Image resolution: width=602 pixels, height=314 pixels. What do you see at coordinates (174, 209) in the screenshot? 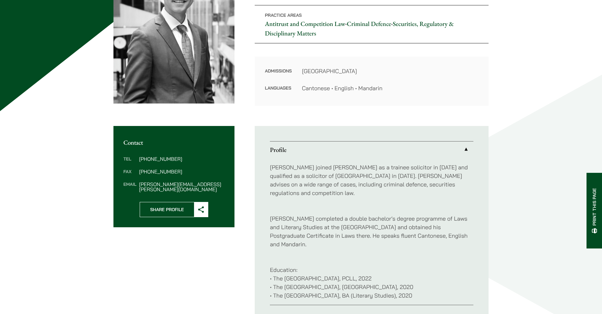
I see `button: Share Profile` at bounding box center [174, 209].